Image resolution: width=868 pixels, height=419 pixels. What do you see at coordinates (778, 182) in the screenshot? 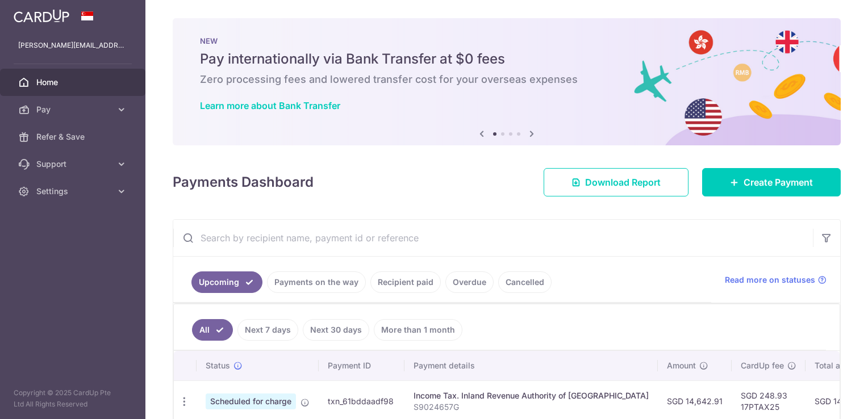
I see `span: Create Payment` at bounding box center [778, 182].